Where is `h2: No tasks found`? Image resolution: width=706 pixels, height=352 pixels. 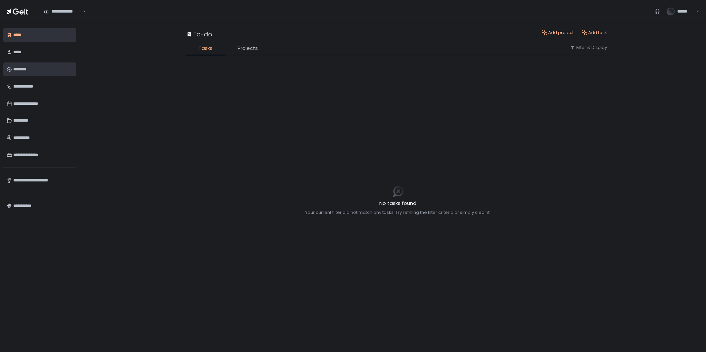 h2: No tasks found is located at coordinates (398, 204).